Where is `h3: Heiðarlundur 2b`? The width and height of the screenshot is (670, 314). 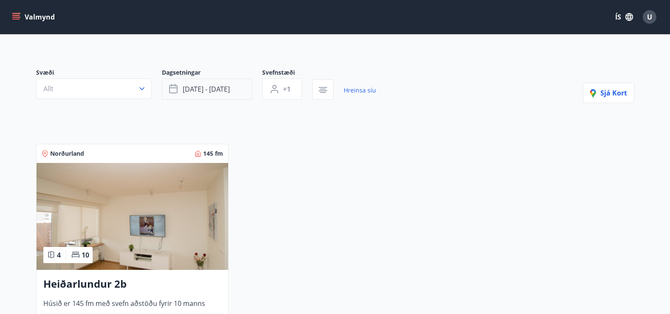
h3: Heiðarlundur 2b is located at coordinates (132, 285).